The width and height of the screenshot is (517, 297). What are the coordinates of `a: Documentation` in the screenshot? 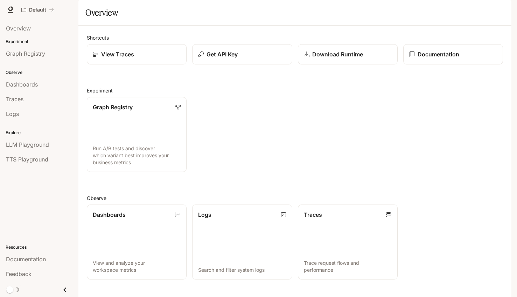 It's located at (453, 54).